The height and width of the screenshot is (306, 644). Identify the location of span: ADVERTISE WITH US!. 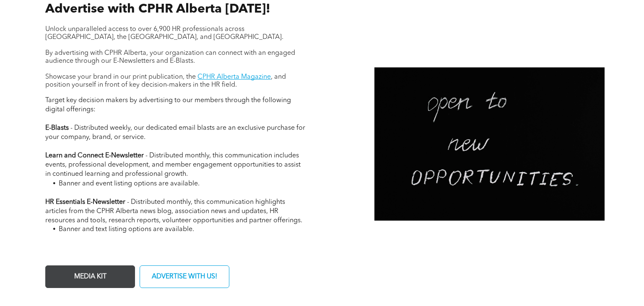
(185, 277).